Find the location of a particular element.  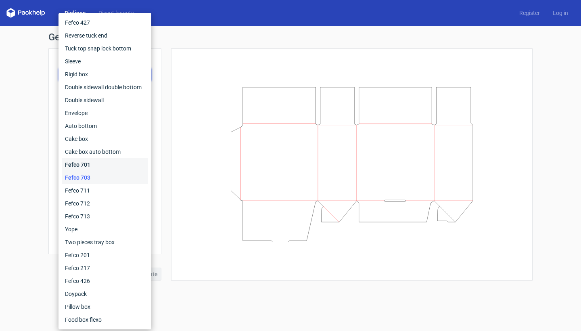

div: Sleeve is located at coordinates (105, 61).